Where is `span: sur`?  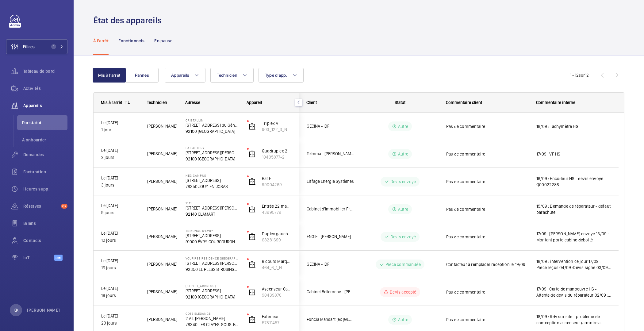 span: sur is located at coordinates (582, 75).